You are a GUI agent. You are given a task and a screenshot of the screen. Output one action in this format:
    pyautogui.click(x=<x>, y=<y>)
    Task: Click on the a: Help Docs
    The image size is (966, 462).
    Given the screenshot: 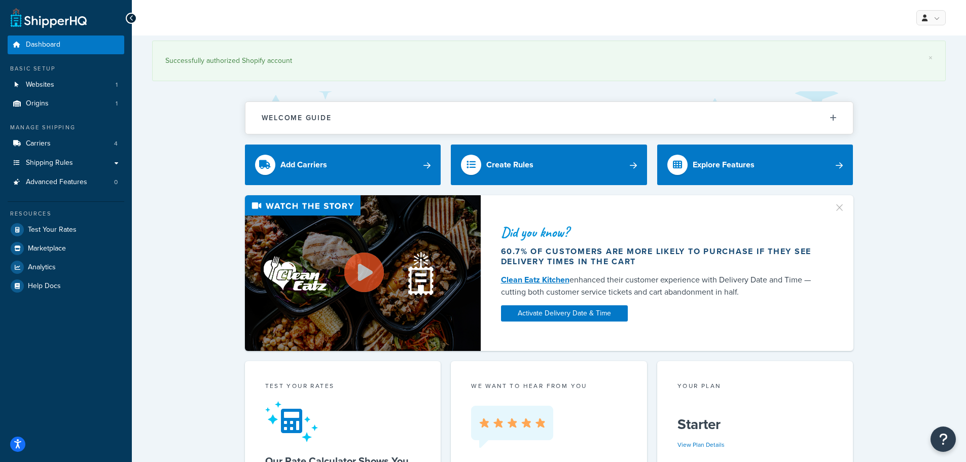 What is the action you would take?
    pyautogui.click(x=66, y=286)
    